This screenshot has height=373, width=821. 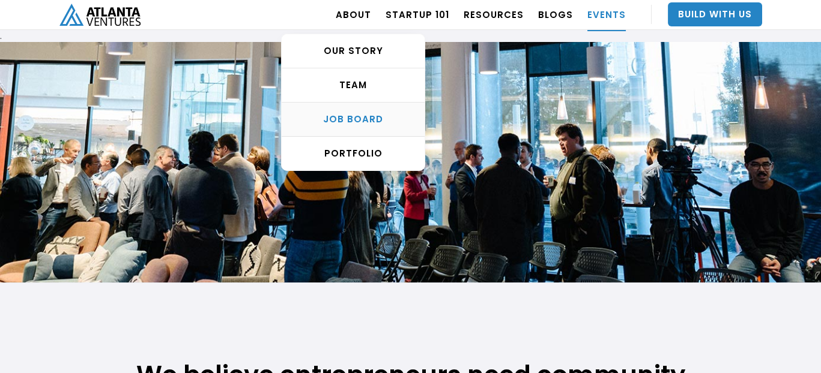 What do you see at coordinates (353, 51) in the screenshot?
I see `div: OUR STORY` at bounding box center [353, 51].